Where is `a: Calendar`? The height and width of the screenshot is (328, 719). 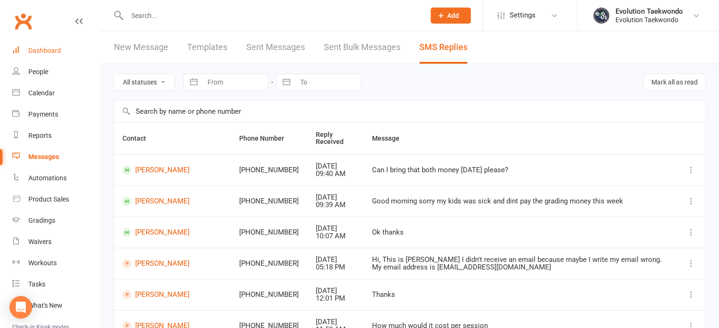 a: Calendar is located at coordinates (56, 93).